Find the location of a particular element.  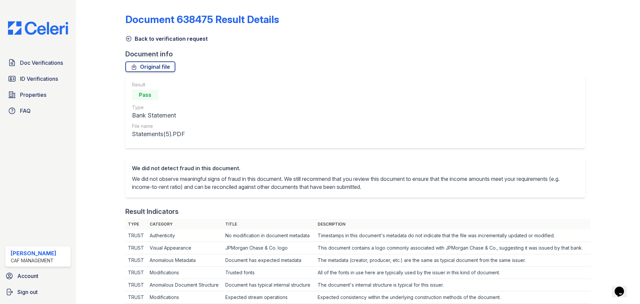

span: Sign out is located at coordinates (27, 292).